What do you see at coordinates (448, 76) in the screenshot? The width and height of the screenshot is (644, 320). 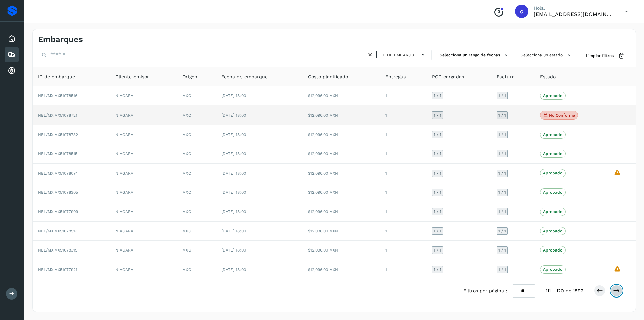 I see `span: POD cargadas` at bounding box center [448, 76].